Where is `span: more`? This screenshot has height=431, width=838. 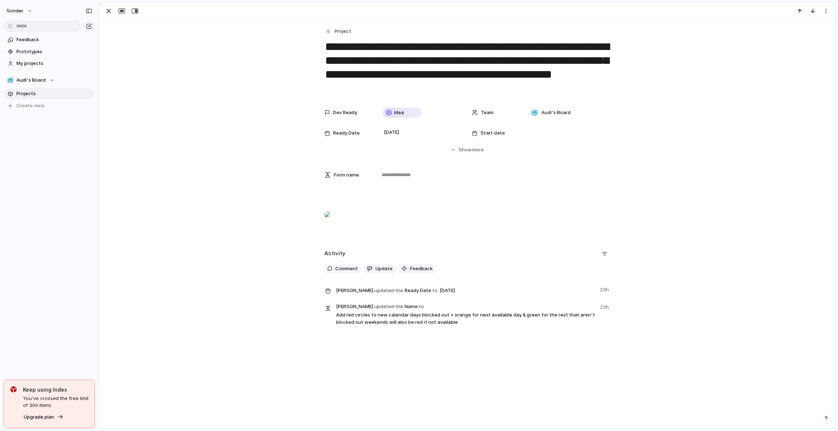 span: more is located at coordinates (478, 150).